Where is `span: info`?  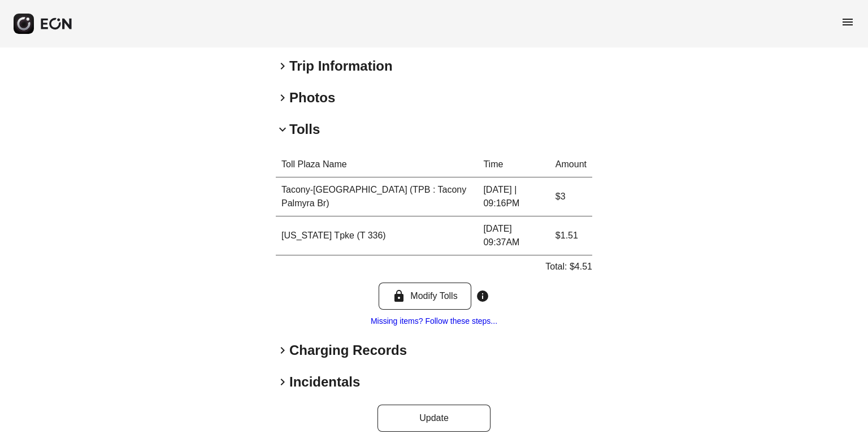
span: info is located at coordinates (482, 296).